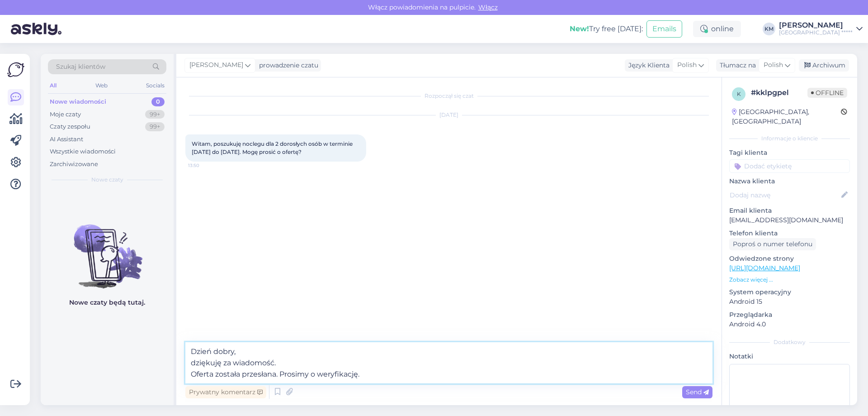 The height and width of the screenshot is (416, 868). What do you see at coordinates (789, 181) in the screenshot?
I see `p: Nazwa klienta` at bounding box center [789, 181].